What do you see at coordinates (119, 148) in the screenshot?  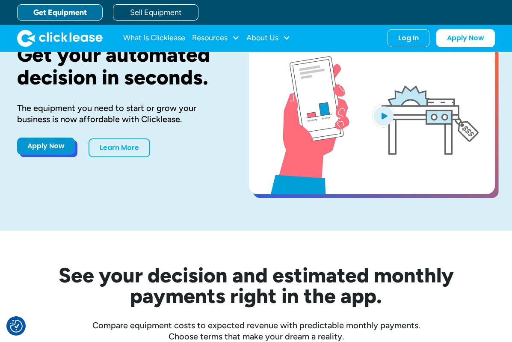 I see `a: Learn More` at bounding box center [119, 148].